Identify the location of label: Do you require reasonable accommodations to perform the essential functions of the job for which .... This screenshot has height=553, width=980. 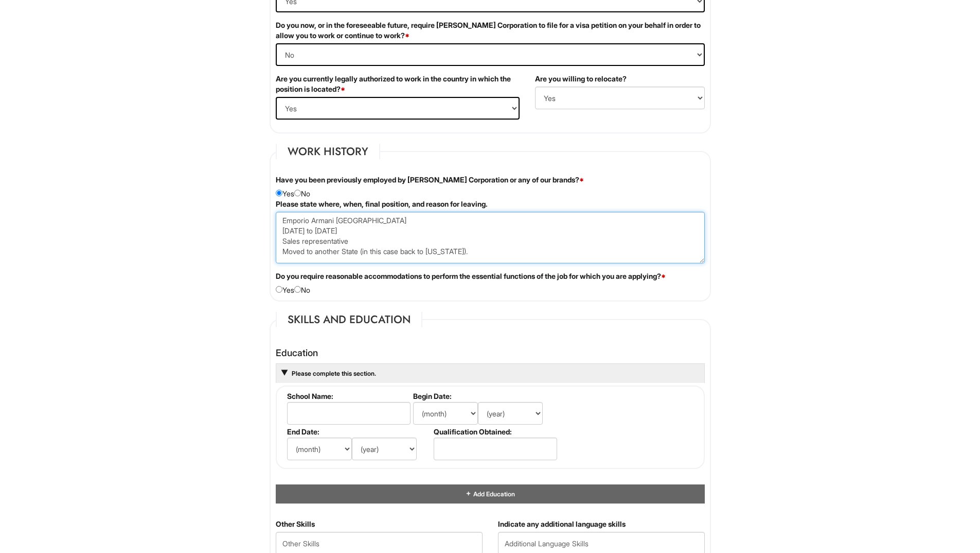
(471, 276).